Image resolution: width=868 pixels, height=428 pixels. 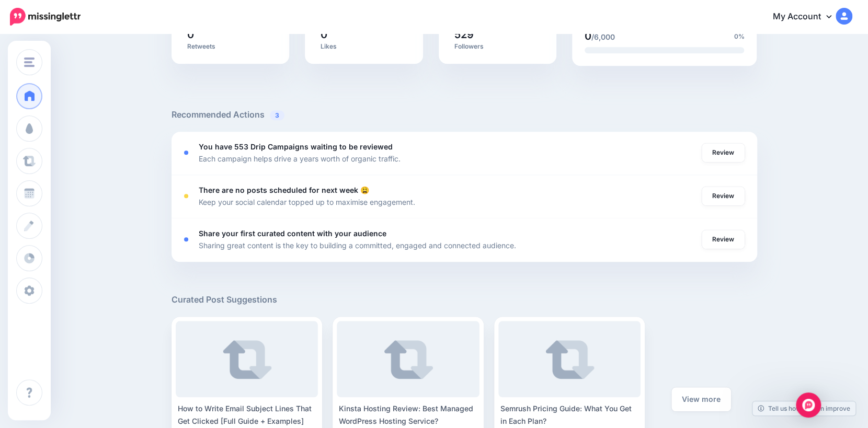 What do you see at coordinates (364, 47) in the screenshot?
I see `p: Likes` at bounding box center [364, 47].